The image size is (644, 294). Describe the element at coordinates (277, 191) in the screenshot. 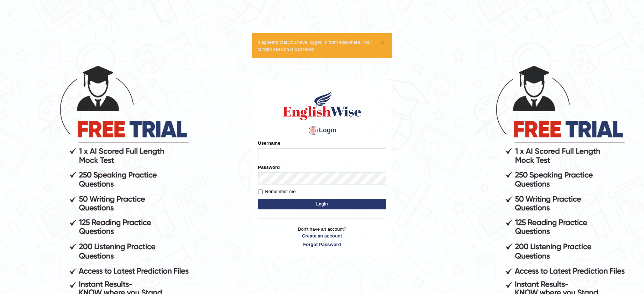

I see `label: Remember me` at that location.